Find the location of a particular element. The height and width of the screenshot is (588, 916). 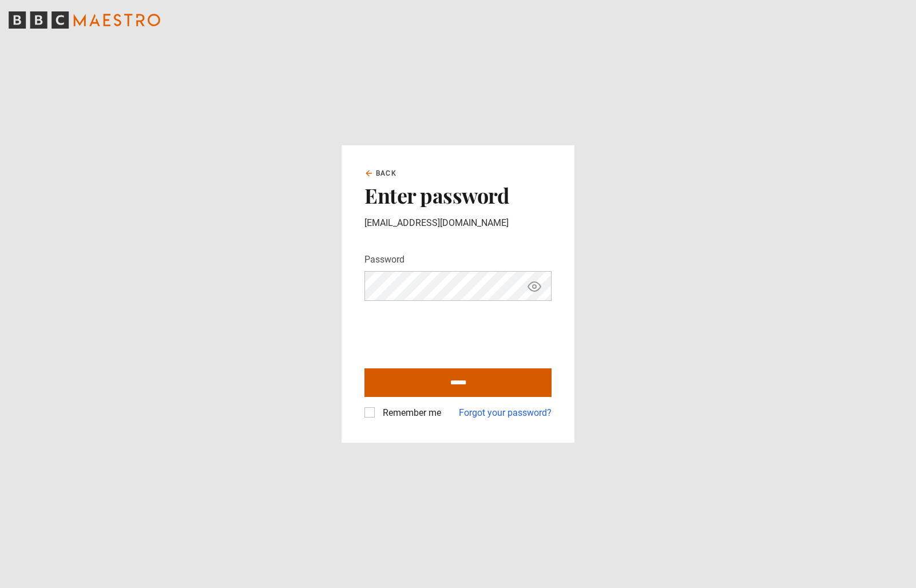

a: BBC Maestro is located at coordinates (84, 20).